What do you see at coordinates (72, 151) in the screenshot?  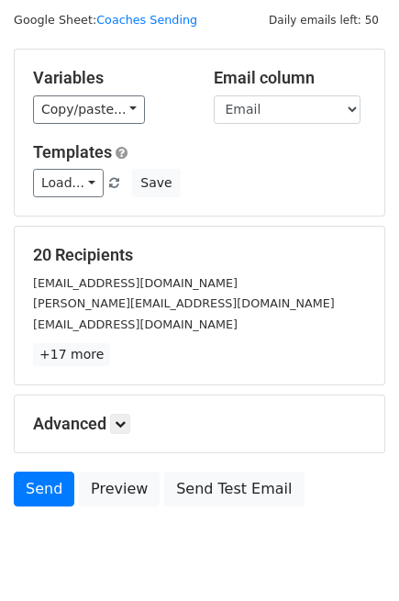 I see `a: Templates` at bounding box center [72, 151].